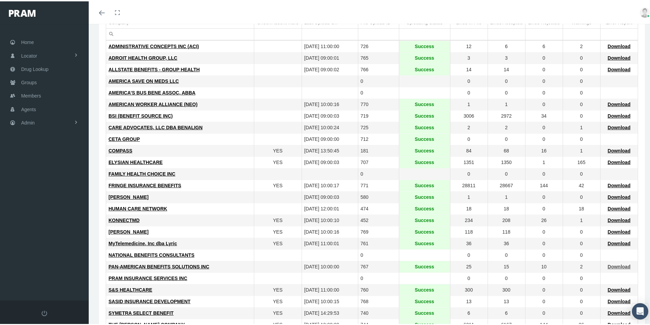  What do you see at coordinates (378, 103) in the screenshot?
I see `td: 770` at bounding box center [378, 103].